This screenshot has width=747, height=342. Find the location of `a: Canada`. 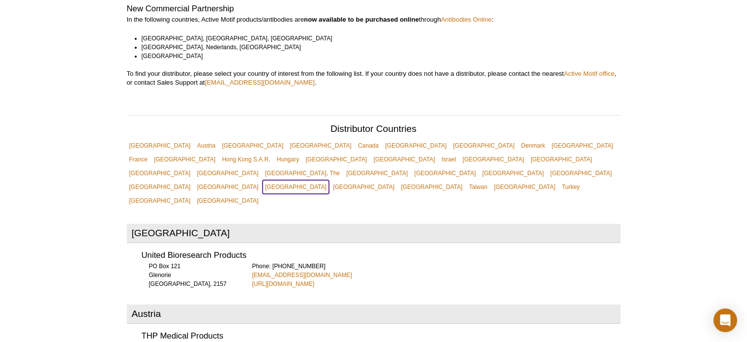

a: Canada is located at coordinates (368, 146).